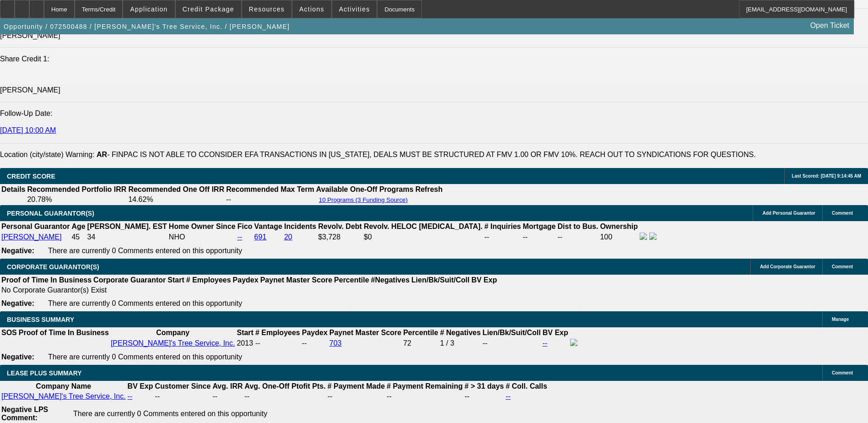  What do you see at coordinates (127, 237) in the screenshot?
I see `td: 34` at bounding box center [127, 237].